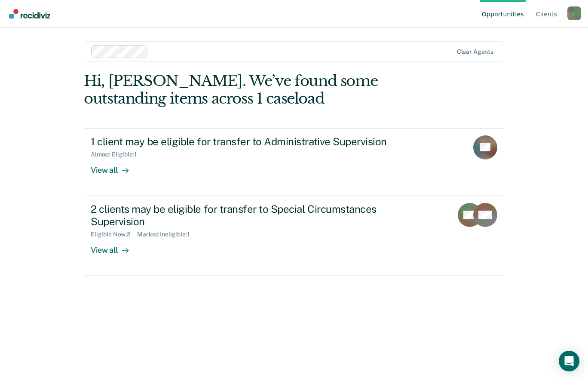 This screenshot has height=380, width=588. Describe the element at coordinates (574, 13) in the screenshot. I see `button: Profile dropdown button` at that location.